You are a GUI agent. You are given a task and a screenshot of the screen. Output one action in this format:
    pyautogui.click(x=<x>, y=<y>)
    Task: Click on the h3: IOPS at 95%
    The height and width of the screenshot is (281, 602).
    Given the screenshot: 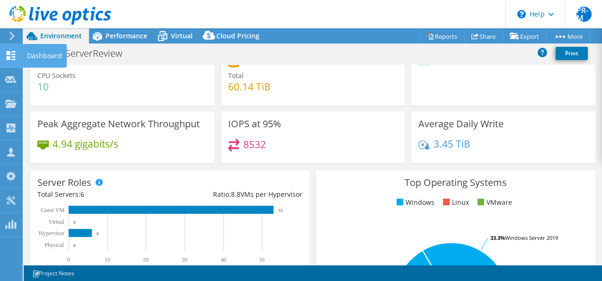 What is the action you would take?
    pyautogui.click(x=254, y=124)
    